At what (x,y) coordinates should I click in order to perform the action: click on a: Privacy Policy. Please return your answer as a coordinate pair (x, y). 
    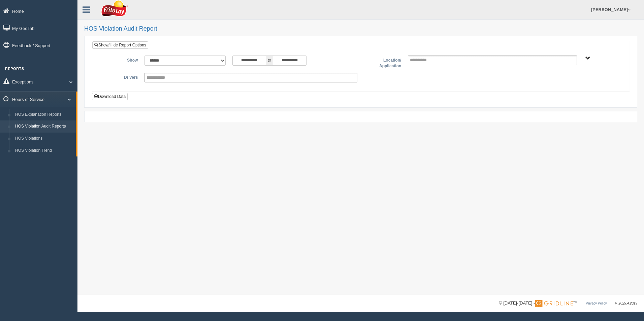
    Looking at the image, I should click on (596, 303).